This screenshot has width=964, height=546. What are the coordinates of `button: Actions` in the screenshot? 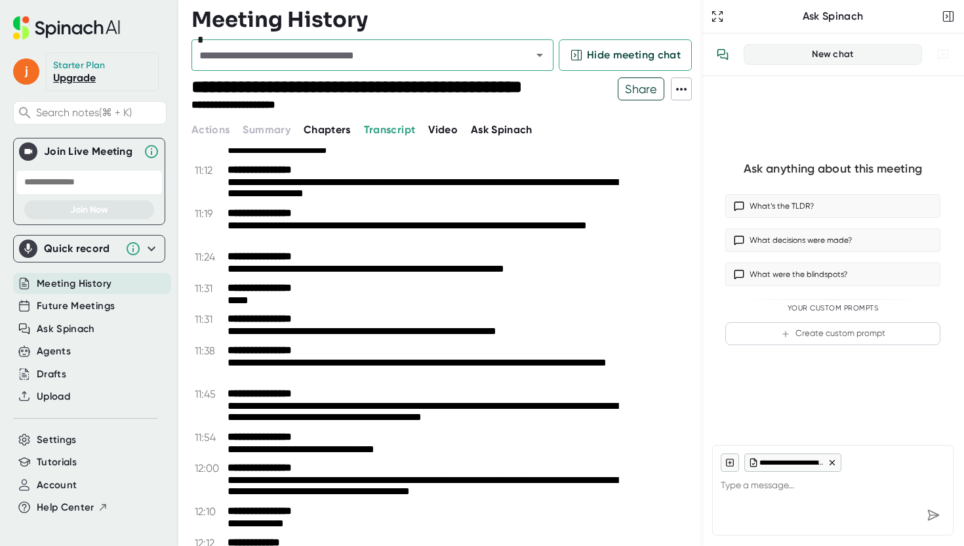 It's located at (210, 130).